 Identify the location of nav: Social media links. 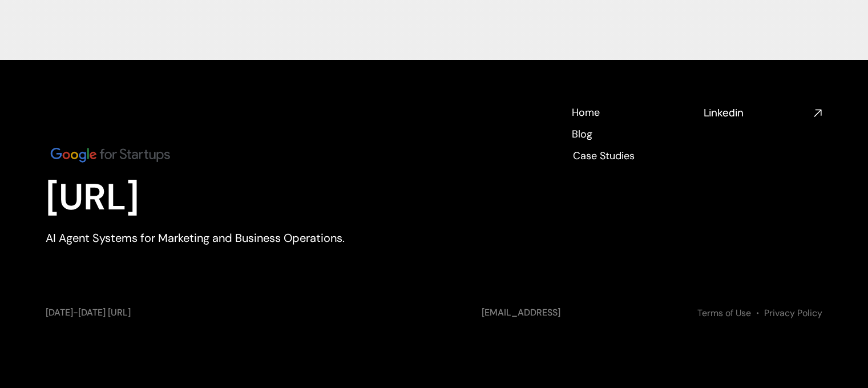
(763, 112).